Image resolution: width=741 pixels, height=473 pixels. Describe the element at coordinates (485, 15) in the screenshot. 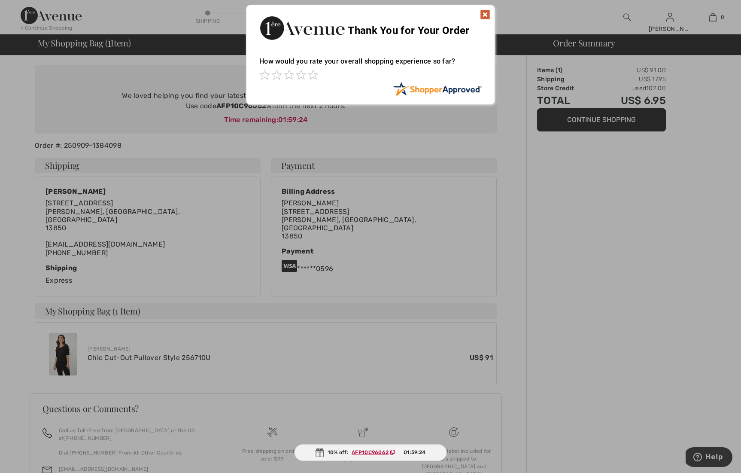

I see `img: x` at that location.